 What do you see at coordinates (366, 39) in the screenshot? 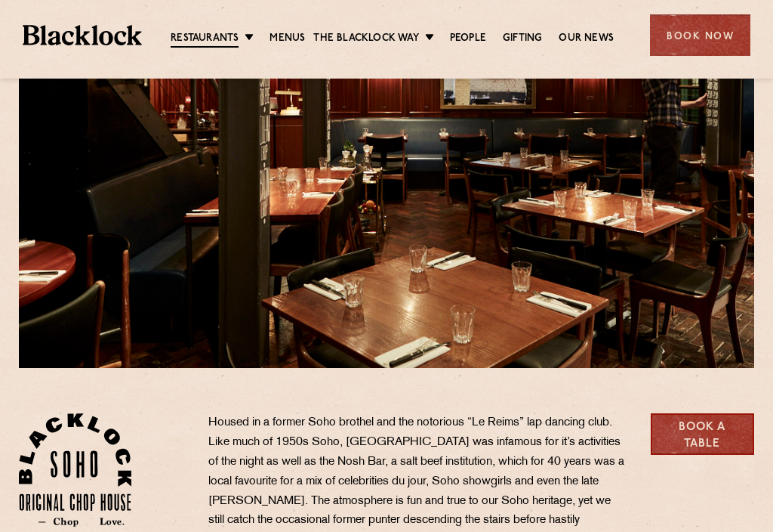
I see `a: The Blacklock Way` at bounding box center [366, 39].